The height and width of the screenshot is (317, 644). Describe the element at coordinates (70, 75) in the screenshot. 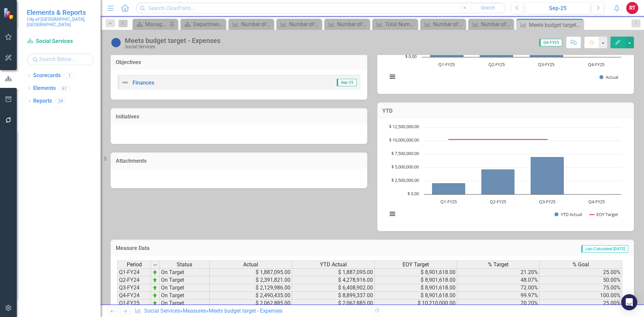

I see `div: 1` at that location.